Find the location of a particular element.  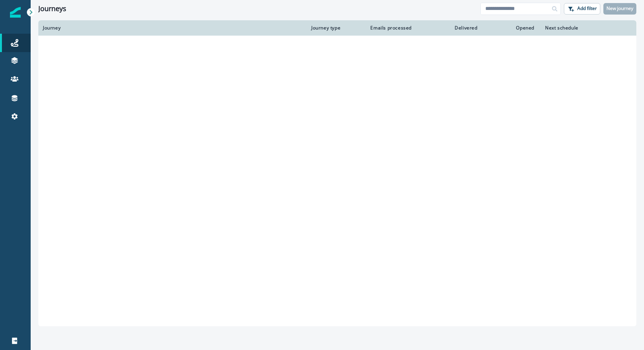

p: Add filter is located at coordinates (587, 8).